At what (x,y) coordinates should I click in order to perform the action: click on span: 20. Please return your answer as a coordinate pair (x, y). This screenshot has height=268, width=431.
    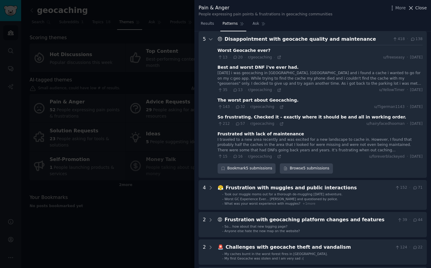
    Looking at the image, I should click on (237, 58).